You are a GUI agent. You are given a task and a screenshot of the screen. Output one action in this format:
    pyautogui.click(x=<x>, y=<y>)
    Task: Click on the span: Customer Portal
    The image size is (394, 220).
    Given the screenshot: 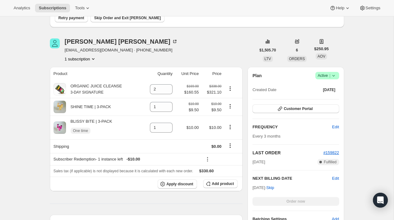 What is the action you would take?
    pyautogui.click(x=298, y=109)
    